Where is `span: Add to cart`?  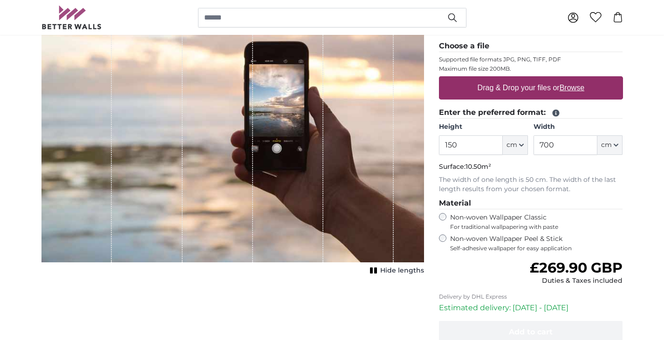 span: Add to cart is located at coordinates (531, 332).